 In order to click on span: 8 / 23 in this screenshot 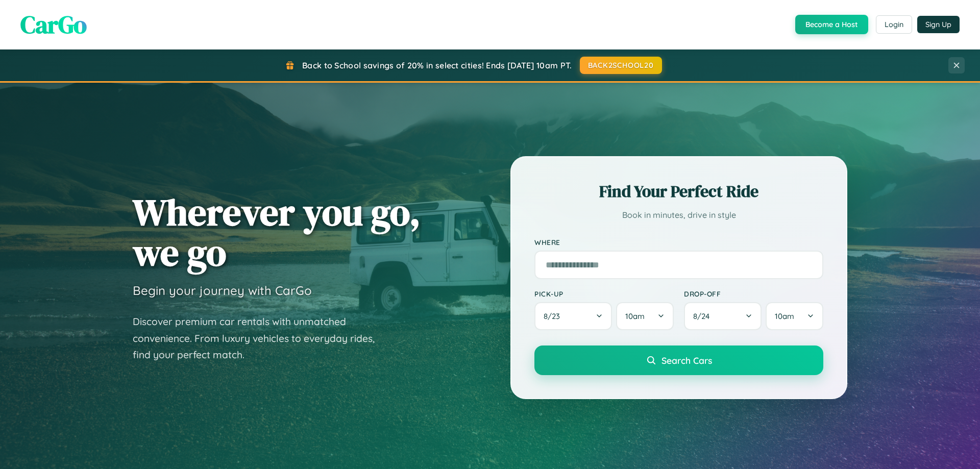, I will do `click(555, 316)`.